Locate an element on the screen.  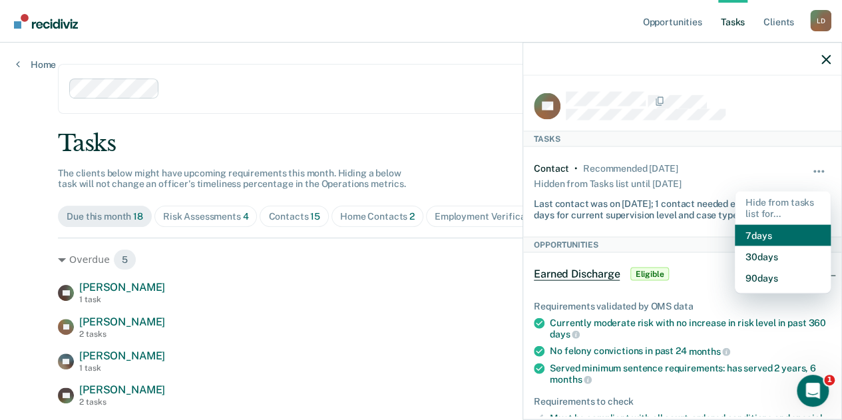
span: 18 is located at coordinates (138, 216).